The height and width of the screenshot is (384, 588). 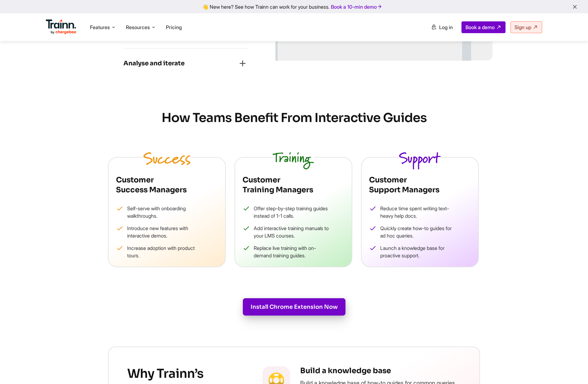 What do you see at coordinates (160, 232) in the screenshot?
I see `li: Introduce new features with interactive demos.` at bounding box center [160, 232].